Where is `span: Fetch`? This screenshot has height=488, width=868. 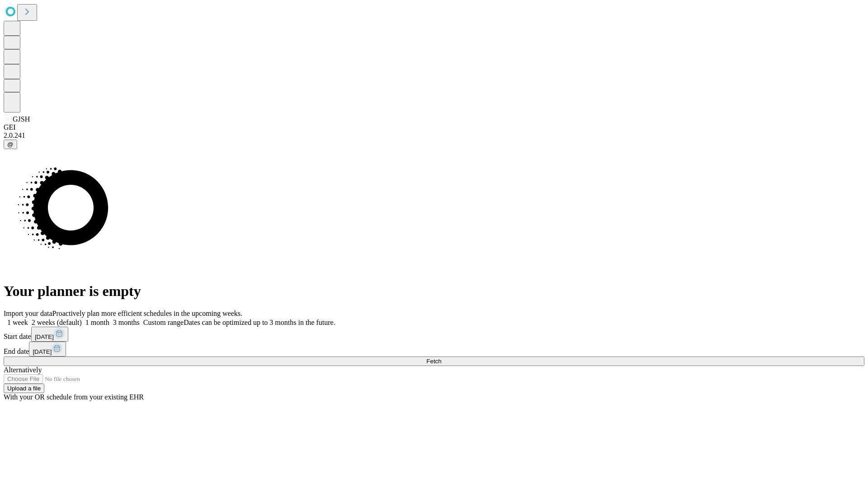 span: Fetch is located at coordinates (433, 361).